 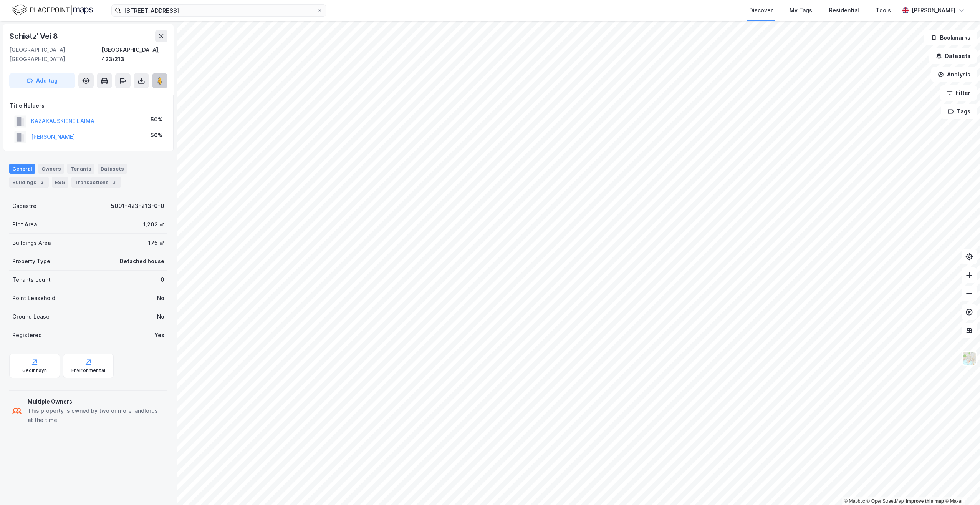 What do you see at coordinates (886, 501) in the screenshot?
I see `a: OpenStreetMap` at bounding box center [886, 501].